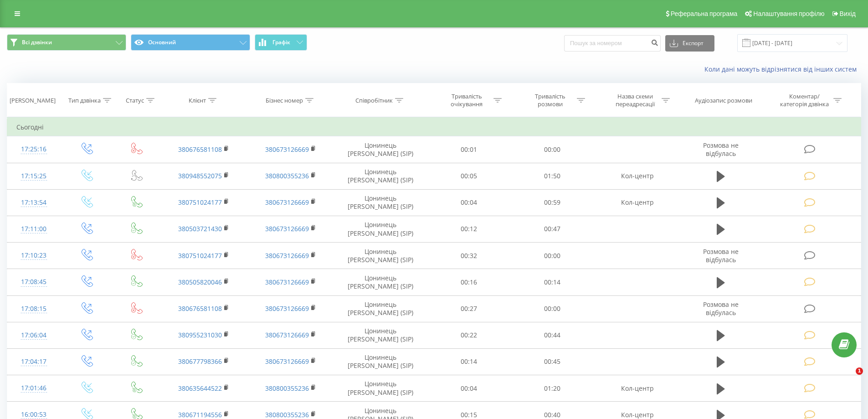 The height and width of the screenshot is (419, 868). Describe the element at coordinates (552, 388) in the screenshot. I see `td: 01:20` at that location.